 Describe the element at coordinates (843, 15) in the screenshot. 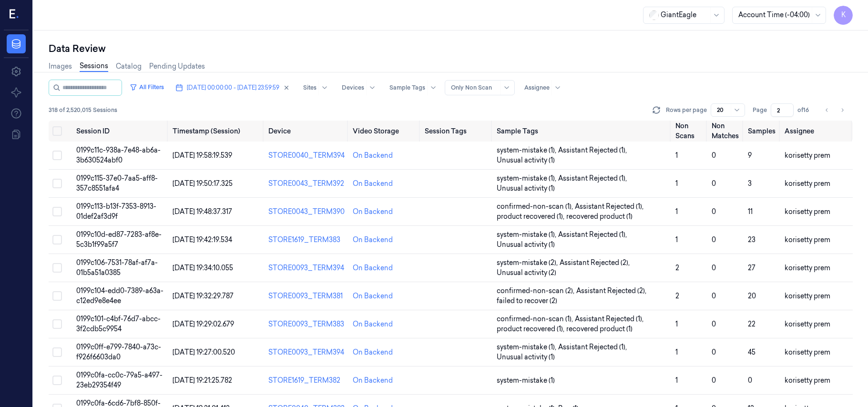

I see `span: K` at that location.